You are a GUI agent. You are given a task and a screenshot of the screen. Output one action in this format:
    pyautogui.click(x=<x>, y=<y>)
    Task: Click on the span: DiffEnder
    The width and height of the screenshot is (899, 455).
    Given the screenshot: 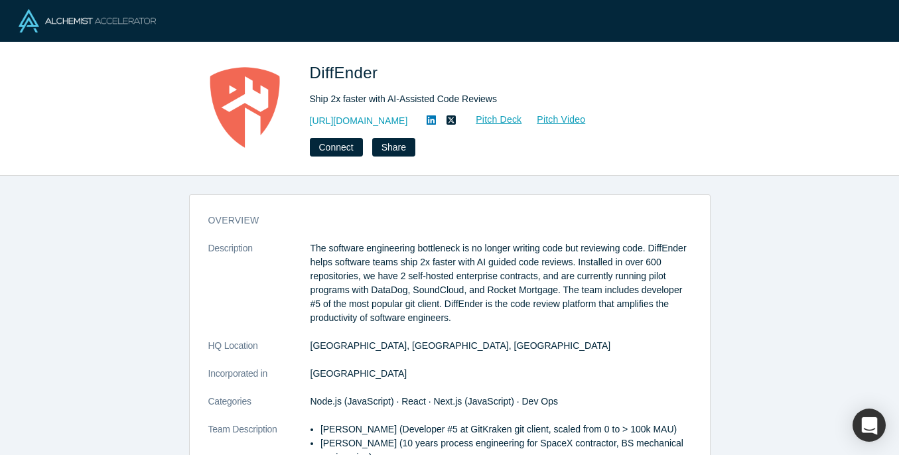 What is the action you would take?
    pyautogui.click(x=346, y=72)
    